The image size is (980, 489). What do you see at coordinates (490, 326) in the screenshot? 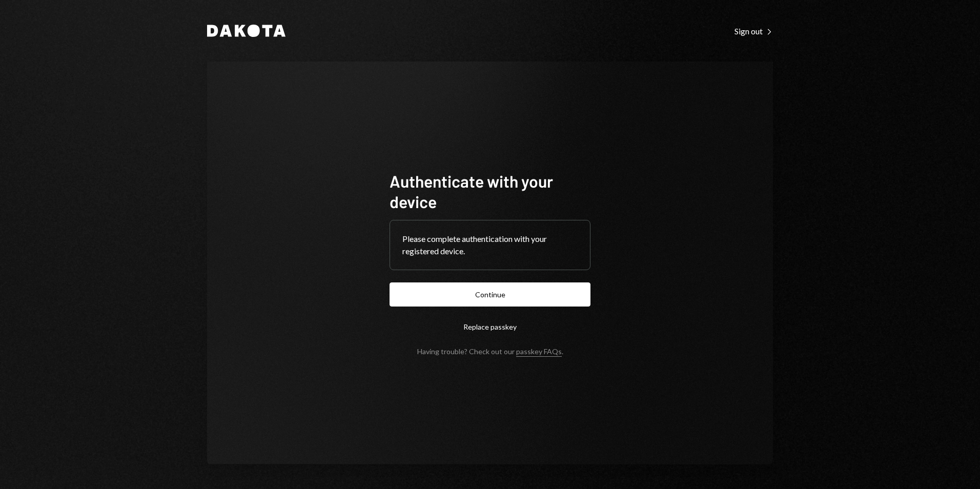
I see `button: Replace passkey` at bounding box center [490, 326].